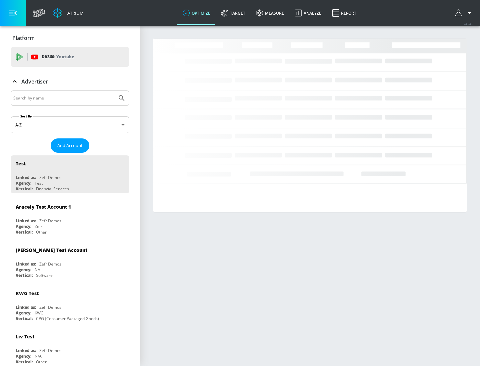  I want to click on p: DV360:, so click(58, 57).